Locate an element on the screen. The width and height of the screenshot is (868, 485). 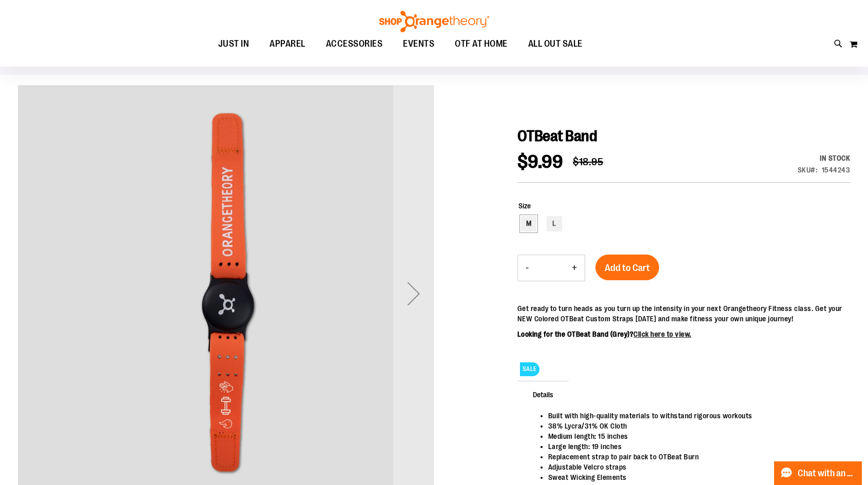
span: Details is located at coordinates (543, 395).